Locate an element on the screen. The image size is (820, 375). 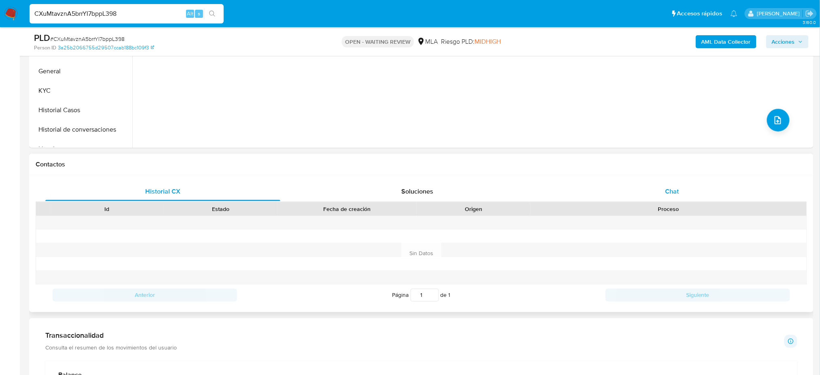
p: OPEN - WAITING REVIEW is located at coordinates (378, 42).